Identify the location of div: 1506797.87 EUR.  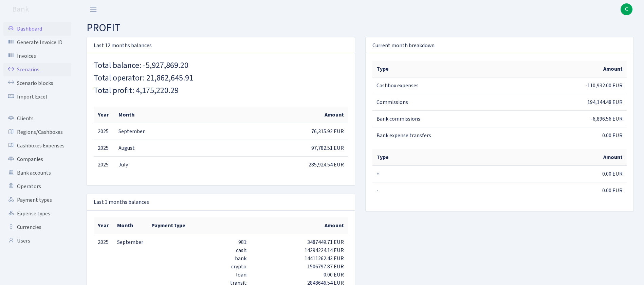
(300, 266).